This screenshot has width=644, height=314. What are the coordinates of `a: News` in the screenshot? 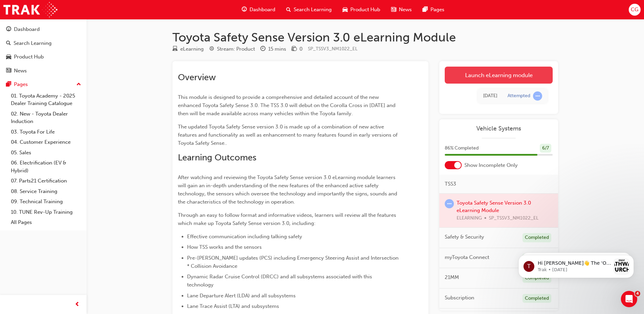 It's located at (43, 71).